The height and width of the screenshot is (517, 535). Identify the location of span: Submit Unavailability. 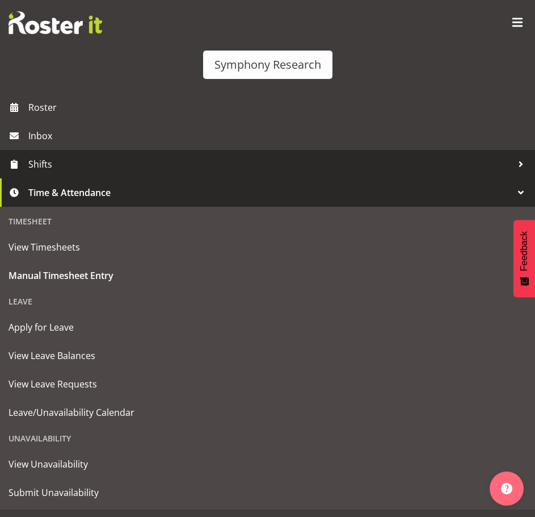
(267, 492).